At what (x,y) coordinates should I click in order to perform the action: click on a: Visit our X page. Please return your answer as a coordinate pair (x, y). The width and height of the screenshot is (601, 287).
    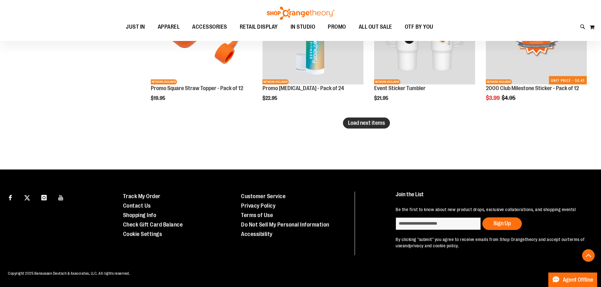
    Looking at the image, I should click on (27, 197).